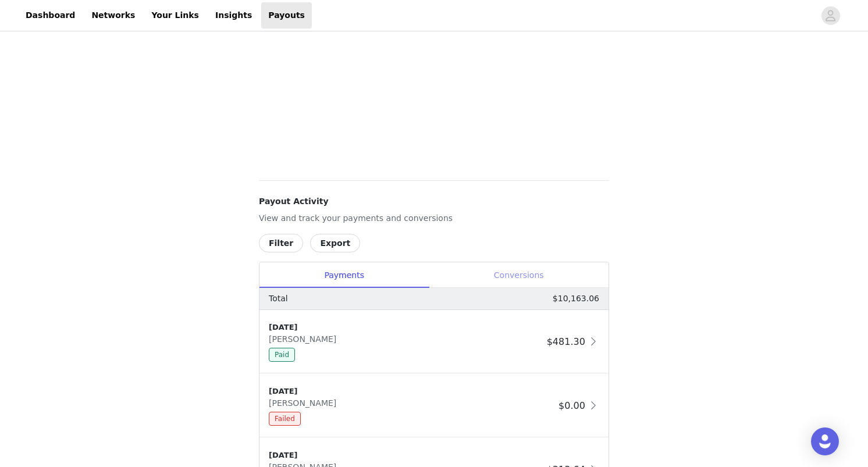 The height and width of the screenshot is (467, 868). What do you see at coordinates (572, 405) in the screenshot?
I see `span: $0.00` at bounding box center [572, 405].